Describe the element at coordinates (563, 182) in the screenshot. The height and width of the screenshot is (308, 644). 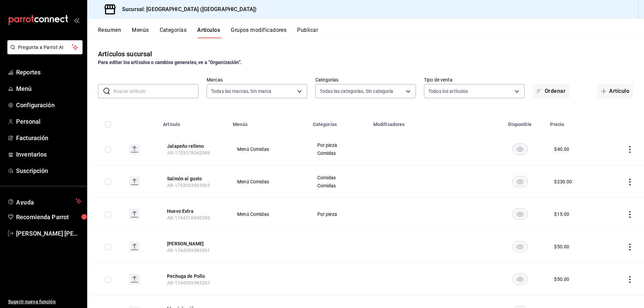
I see `div: $ 230.00` at that location.